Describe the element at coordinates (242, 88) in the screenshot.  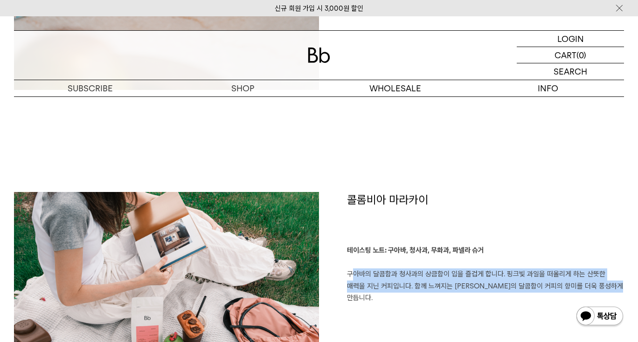
I see `a: SHOP` at that location.